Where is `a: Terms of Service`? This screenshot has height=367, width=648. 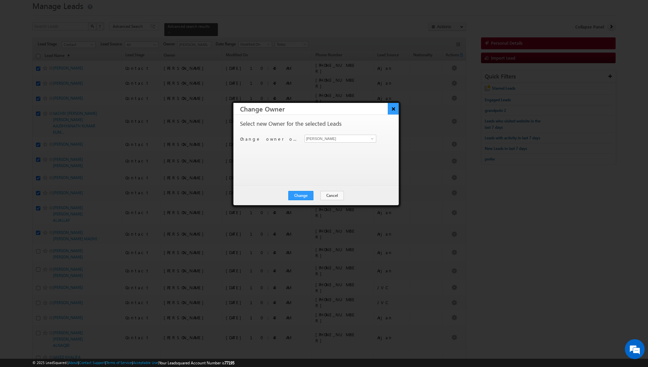 a: Terms of Service is located at coordinates (119, 362).